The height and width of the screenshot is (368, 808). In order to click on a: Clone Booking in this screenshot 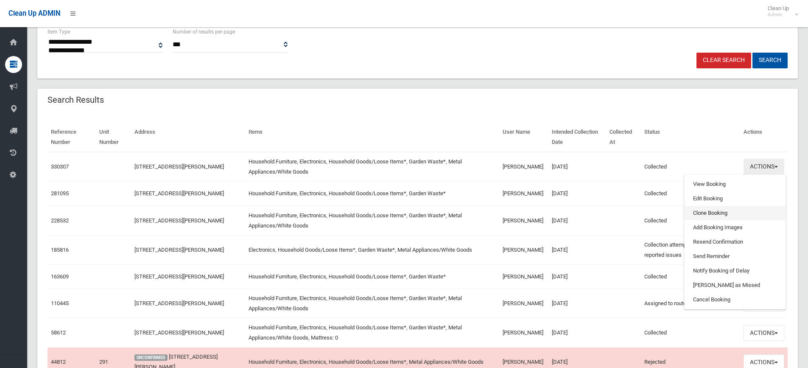, I will do `click(735, 213)`.